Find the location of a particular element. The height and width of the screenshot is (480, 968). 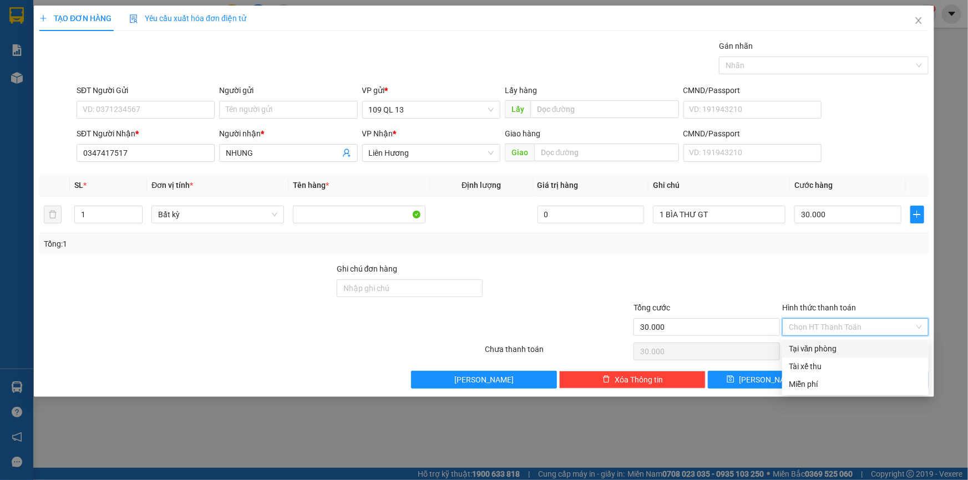

span: environment is located at coordinates (68, 31).